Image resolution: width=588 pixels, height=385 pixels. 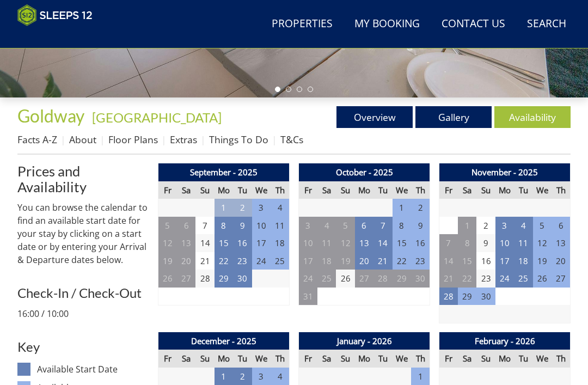 I want to click on a: Things To Do, so click(x=238, y=139).